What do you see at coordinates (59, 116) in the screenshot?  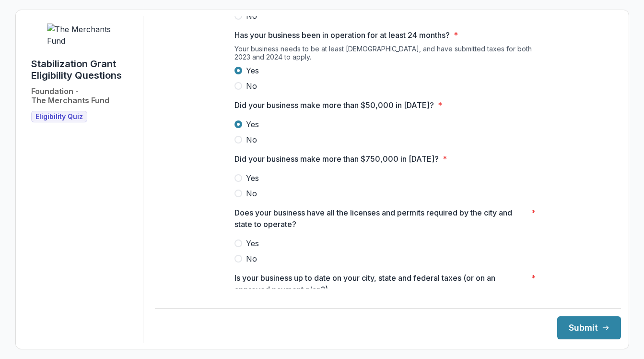 I see `span: Eligibility Quiz` at bounding box center [59, 116].